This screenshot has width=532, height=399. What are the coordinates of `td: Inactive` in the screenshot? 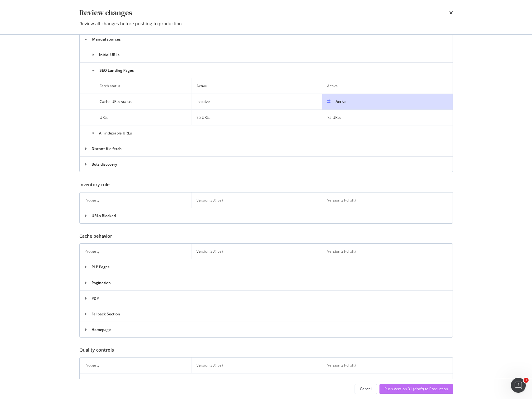 It's located at (256, 101).